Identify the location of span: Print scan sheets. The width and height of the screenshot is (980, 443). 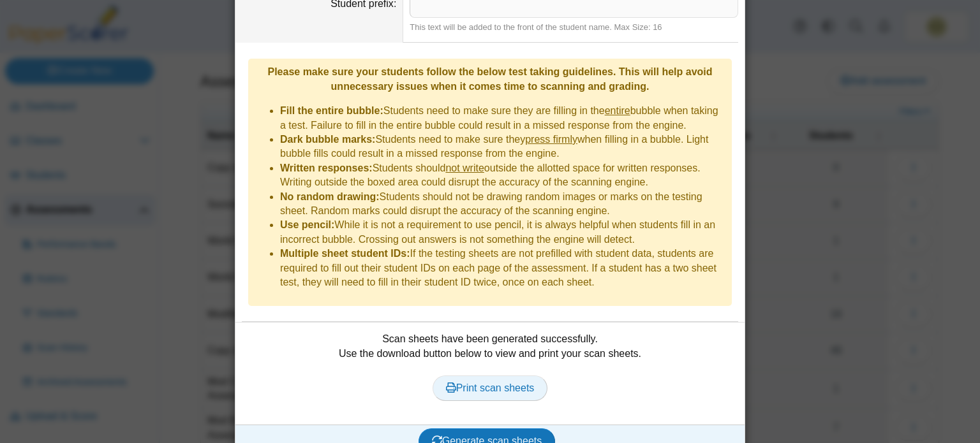
(490, 388).